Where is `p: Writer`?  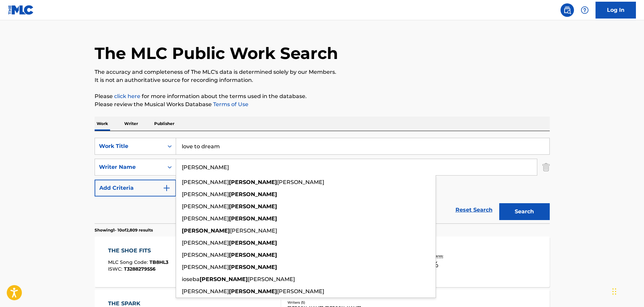 p: Writer is located at coordinates (131, 124).